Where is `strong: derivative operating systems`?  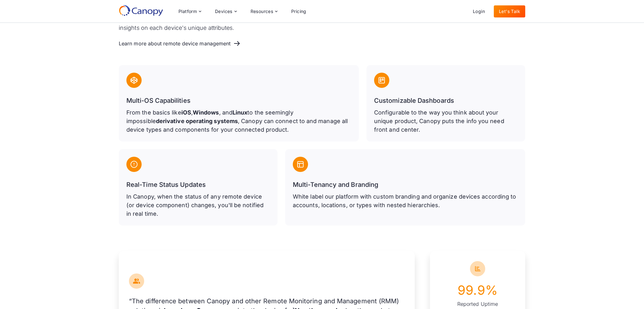 strong: derivative operating systems is located at coordinates (197, 121).